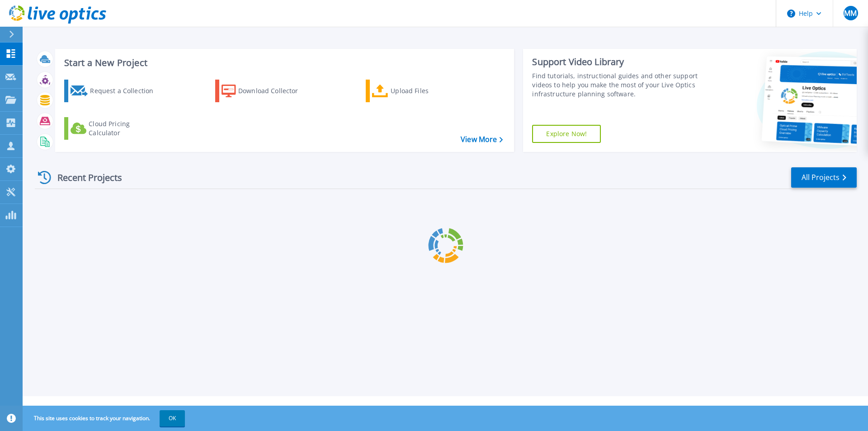 The height and width of the screenshot is (431, 868). I want to click on span: MM, so click(850, 13).